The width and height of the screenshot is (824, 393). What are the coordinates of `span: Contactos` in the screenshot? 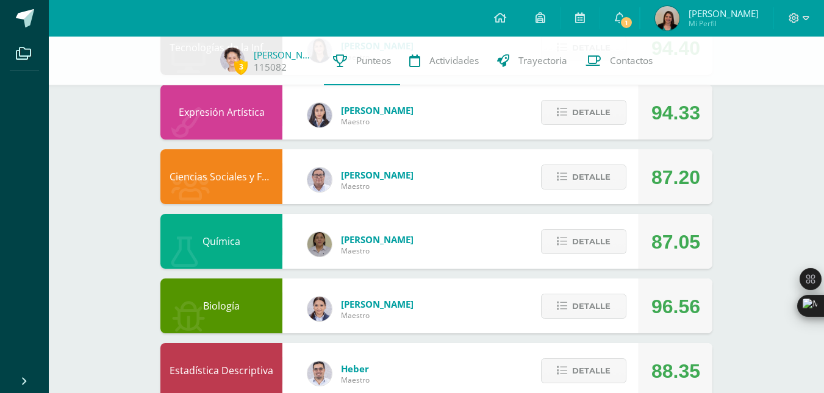 It's located at (631, 60).